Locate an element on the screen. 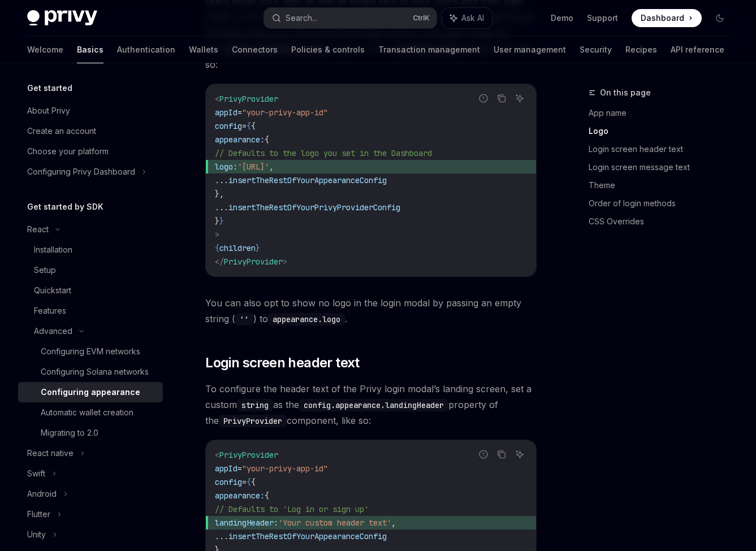 Image resolution: width=756 pixels, height=551 pixels. span: Ctrl K is located at coordinates (421, 18).